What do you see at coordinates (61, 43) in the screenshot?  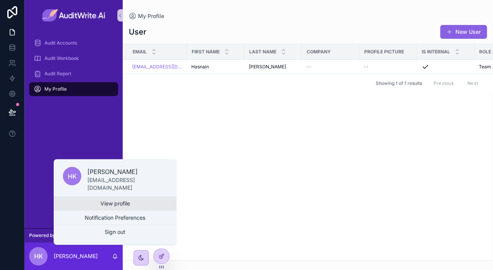 I see `span: Audit Accounts` at bounding box center [61, 43].